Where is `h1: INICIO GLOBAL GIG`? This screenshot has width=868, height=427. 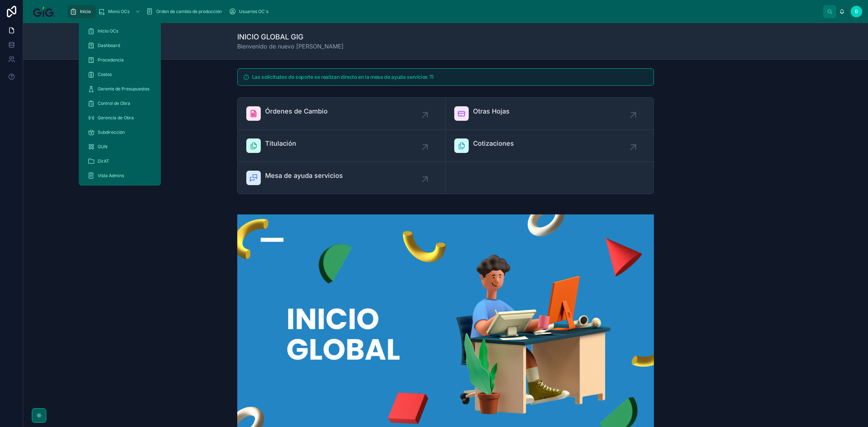 h1: INICIO GLOBAL GIG is located at coordinates (290, 37).